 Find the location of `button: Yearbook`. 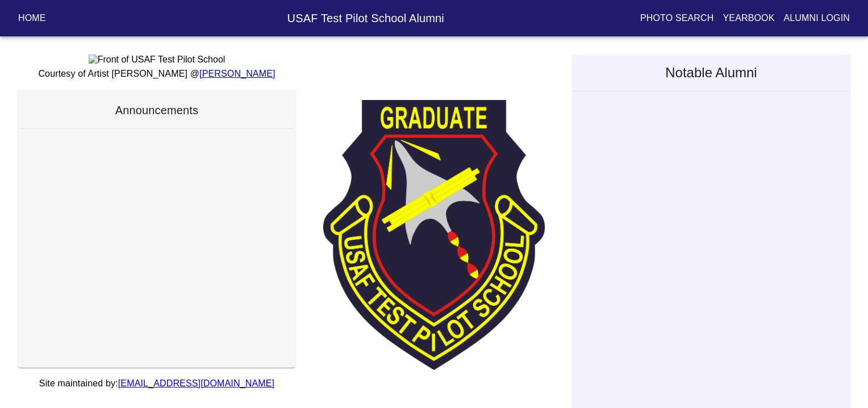

button: Yearbook is located at coordinates (748, 18).